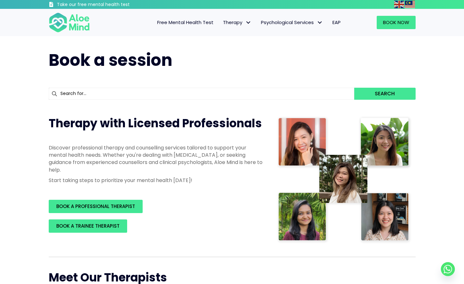 The height and width of the screenshot is (284, 464). What do you see at coordinates (396, 22) in the screenshot?
I see `a: Book Now` at bounding box center [396, 22].